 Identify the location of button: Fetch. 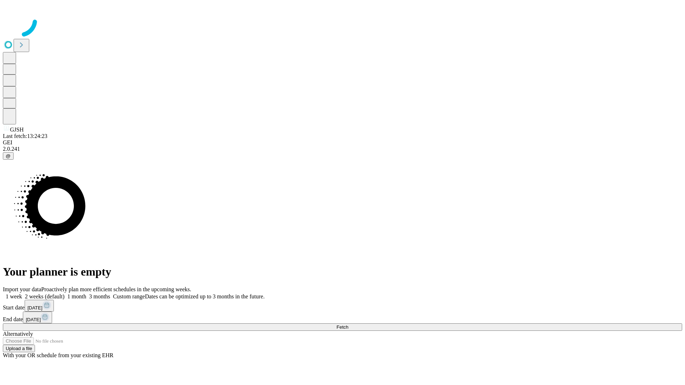
(342, 327).